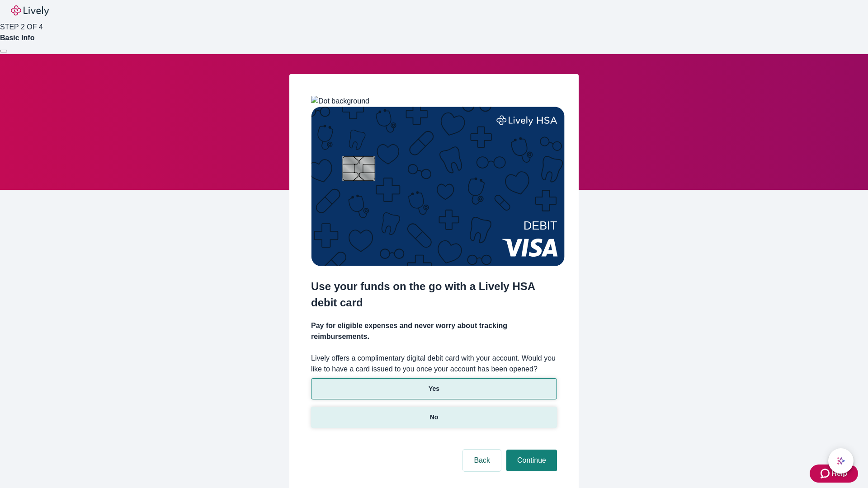 The width and height of the screenshot is (868, 488). I want to click on span: Help, so click(838, 473).